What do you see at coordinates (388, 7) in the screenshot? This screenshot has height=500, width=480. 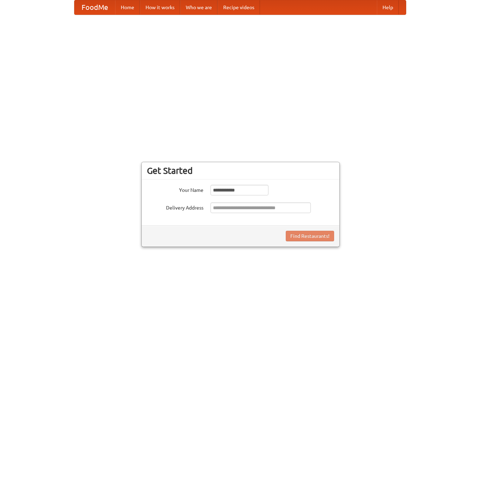 I see `a: Help` at bounding box center [388, 7].